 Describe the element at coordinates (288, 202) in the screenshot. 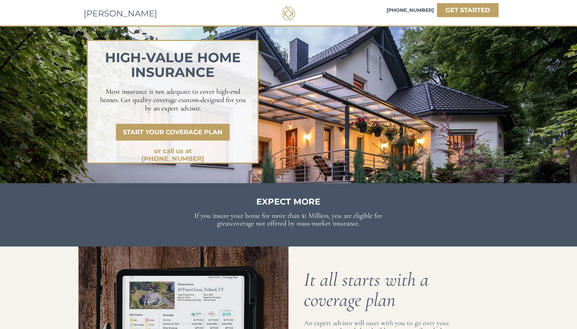

I see `span: EXPECT MORE` at that location.